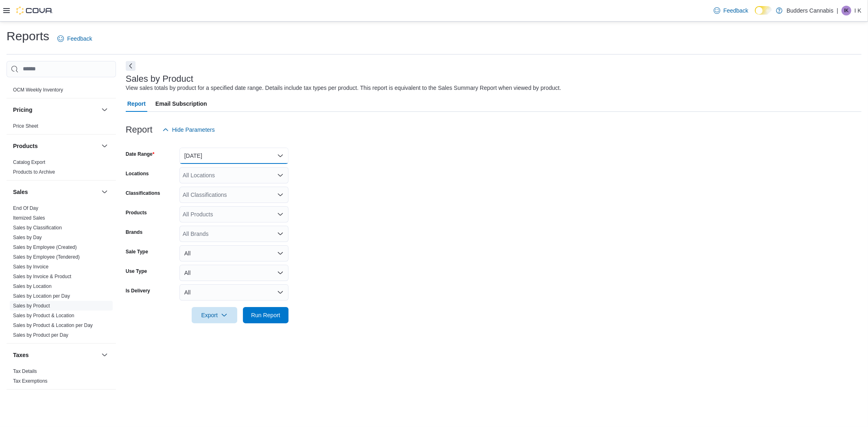 The height and width of the screenshot is (427, 868). Describe the element at coordinates (34, 172) in the screenshot. I see `a: Products to Archive` at that location.